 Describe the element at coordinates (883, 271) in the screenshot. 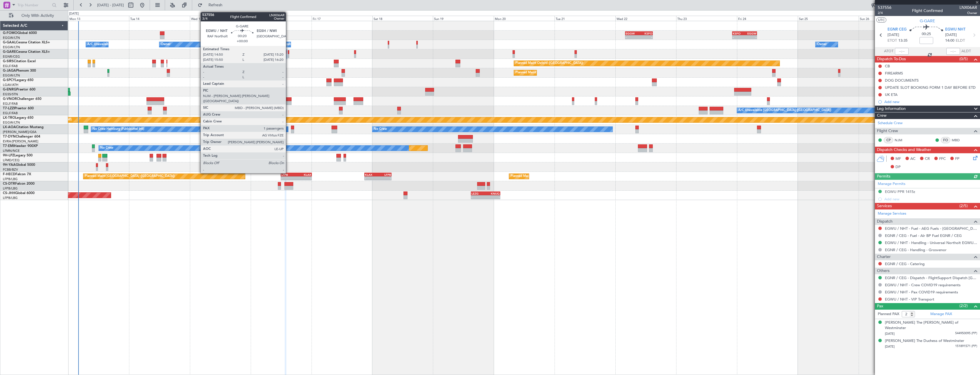

I see `span: Others` at that location.